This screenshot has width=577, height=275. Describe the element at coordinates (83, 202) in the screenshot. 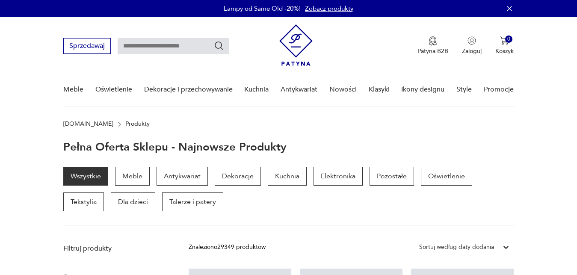

I see `a: Tekstylia` at that location.